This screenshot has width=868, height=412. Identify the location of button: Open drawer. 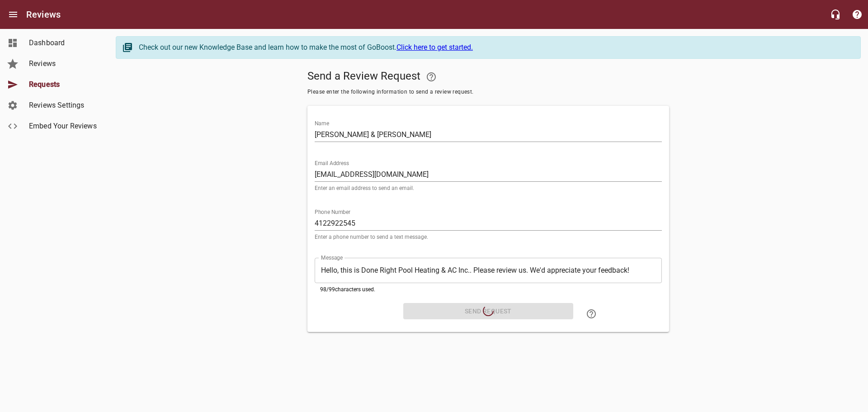
(13, 15).